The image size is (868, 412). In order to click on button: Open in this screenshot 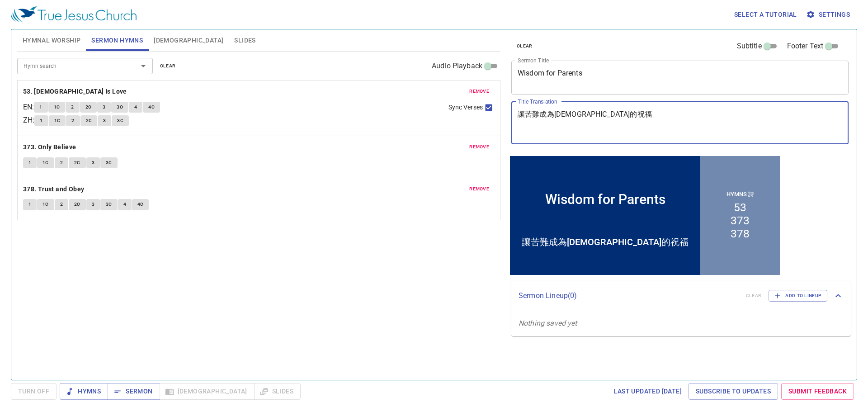, I will do `click(143, 66)`.